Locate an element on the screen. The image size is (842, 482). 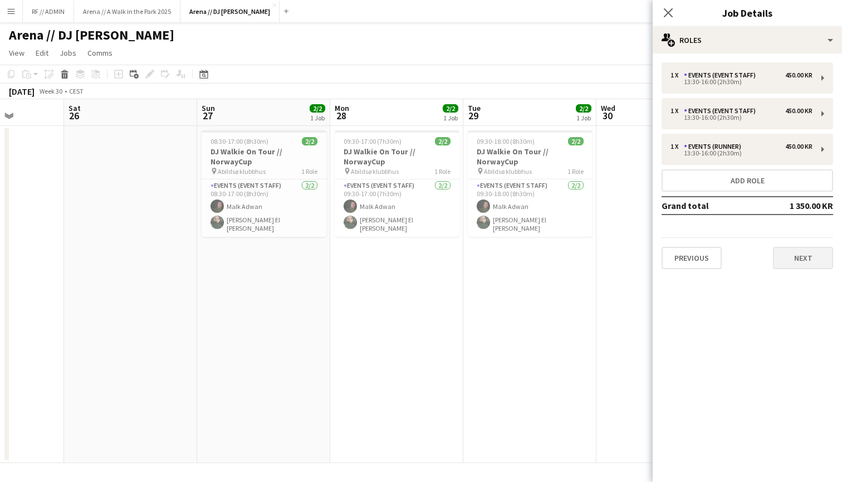
button: Arena // A Walk in the Park 2025 is located at coordinates (127, 11).